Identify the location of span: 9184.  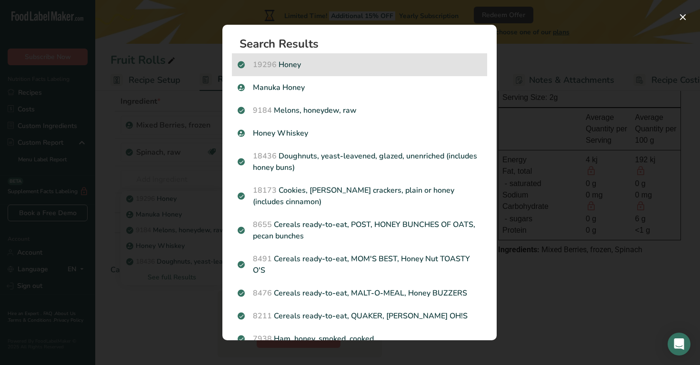
(262, 110).